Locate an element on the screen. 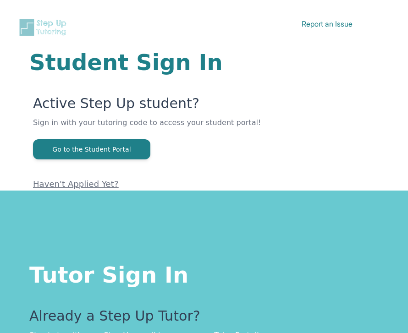 This screenshot has width=408, height=333. img: Step Up Tutoring horizontal logo is located at coordinates (44, 28).